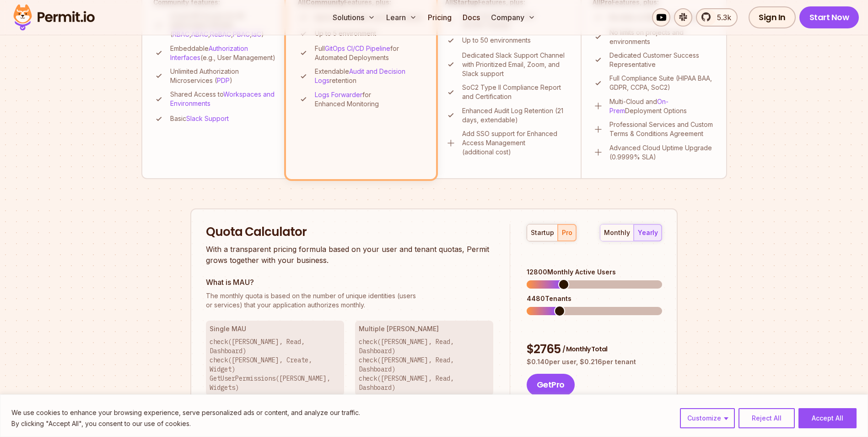  Describe the element at coordinates (594, 349) in the screenshot. I see `div: $ 2765` at that location.